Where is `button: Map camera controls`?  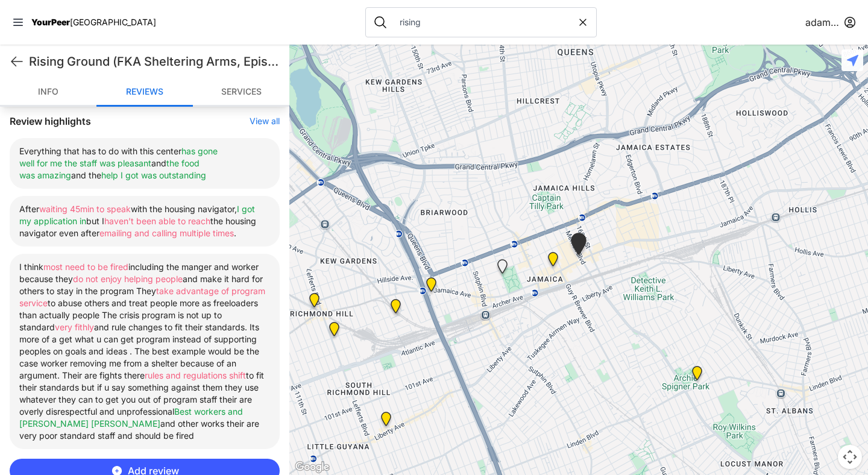
button: Map camera controls is located at coordinates (850, 457).